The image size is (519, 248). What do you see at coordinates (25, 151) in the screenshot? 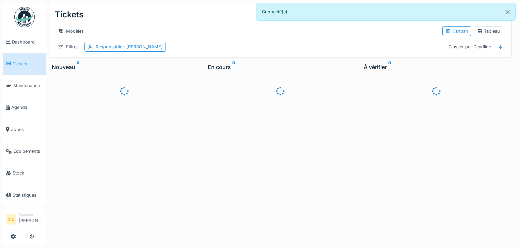
I see `a: Équipements` at bounding box center [25, 151].